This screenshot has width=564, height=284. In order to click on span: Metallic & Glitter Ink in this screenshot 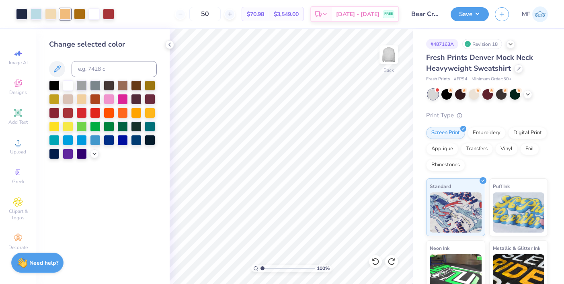, I will do `click(517, 248)`.